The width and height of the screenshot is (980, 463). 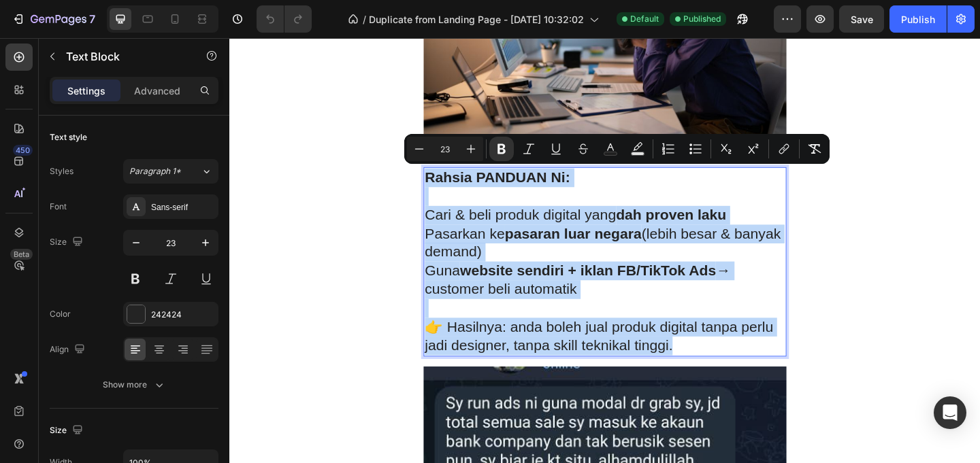 What do you see at coordinates (58, 207) in the screenshot?
I see `div: Font` at bounding box center [58, 207].